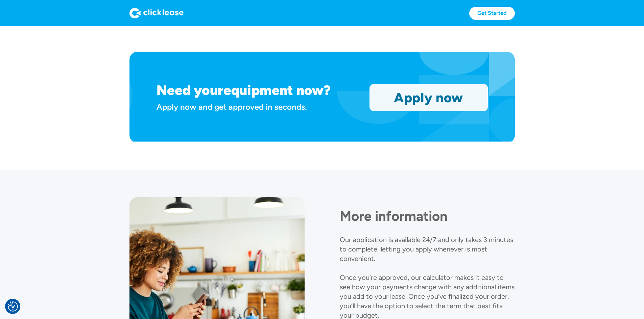 This screenshot has width=644, height=319. What do you see at coordinates (492, 13) in the screenshot?
I see `a: Get Started` at bounding box center [492, 13].